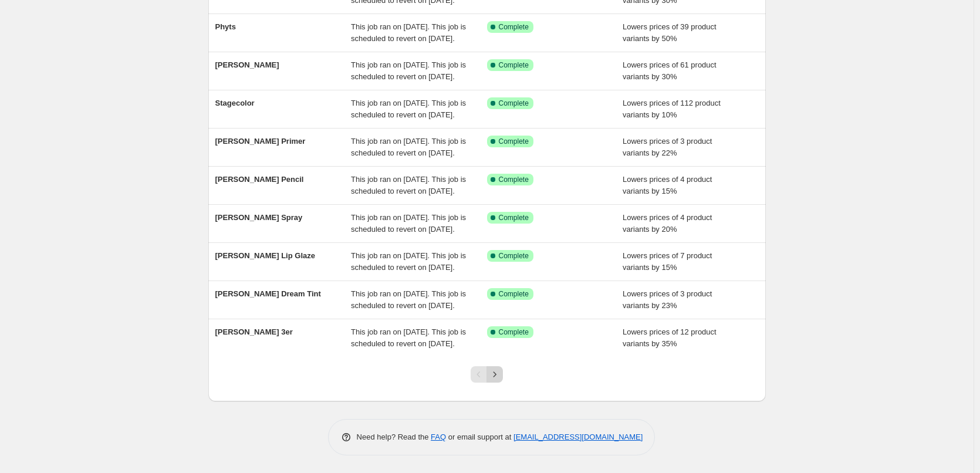 The image size is (980, 473). I want to click on span: Lowers prices of 7 product variants by 15%, so click(667, 261).